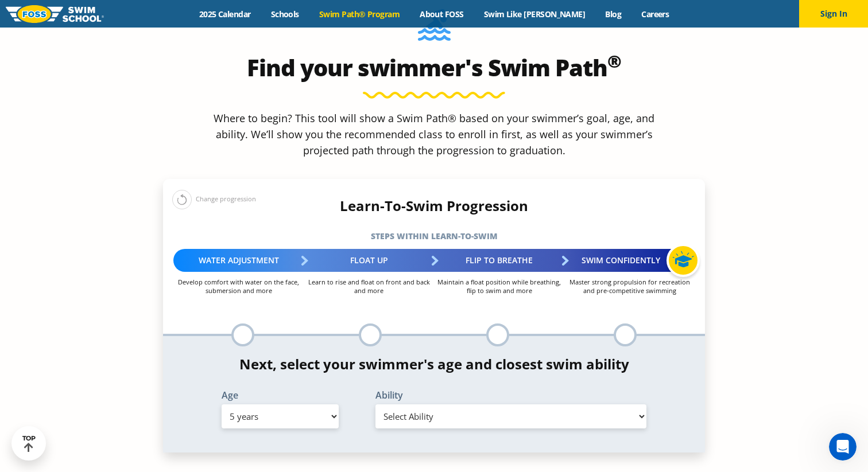 The height and width of the screenshot is (472, 868). What do you see at coordinates (630, 261) in the screenshot?
I see `div: Swim Confidently` at bounding box center [630, 261].